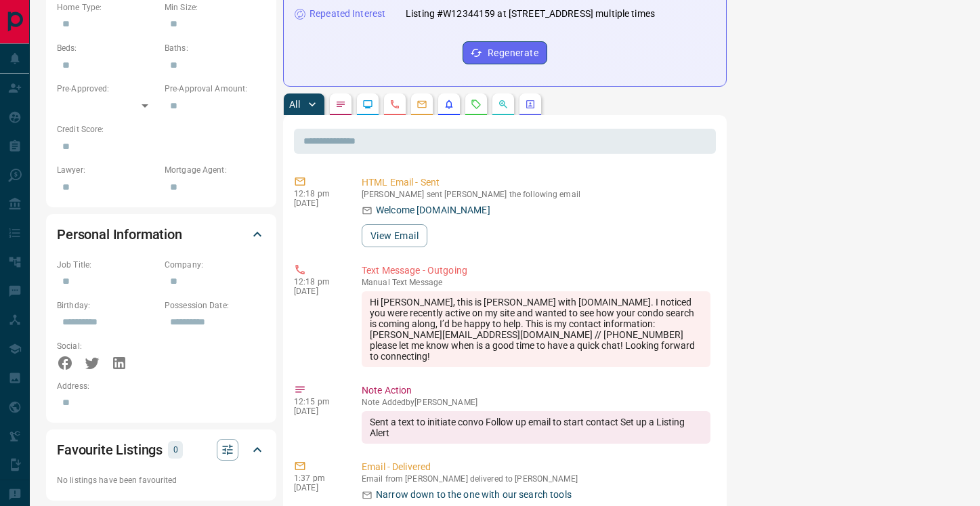  I want to click on h2: Favourite Listings, so click(110, 450).